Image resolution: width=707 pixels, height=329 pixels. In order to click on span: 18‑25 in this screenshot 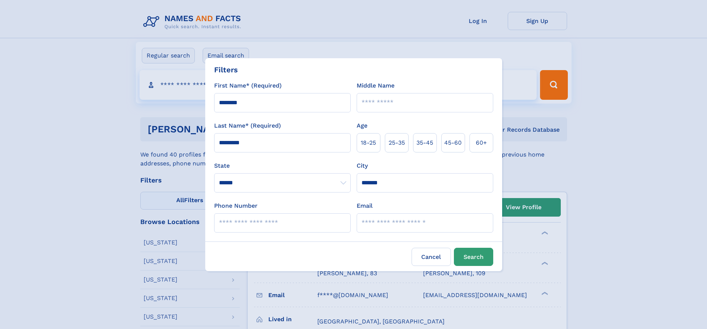, I will do `click(368, 143)`.